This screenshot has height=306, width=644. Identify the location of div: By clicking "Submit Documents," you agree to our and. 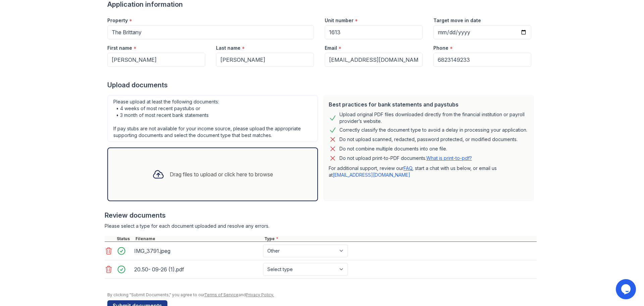
(322, 295).